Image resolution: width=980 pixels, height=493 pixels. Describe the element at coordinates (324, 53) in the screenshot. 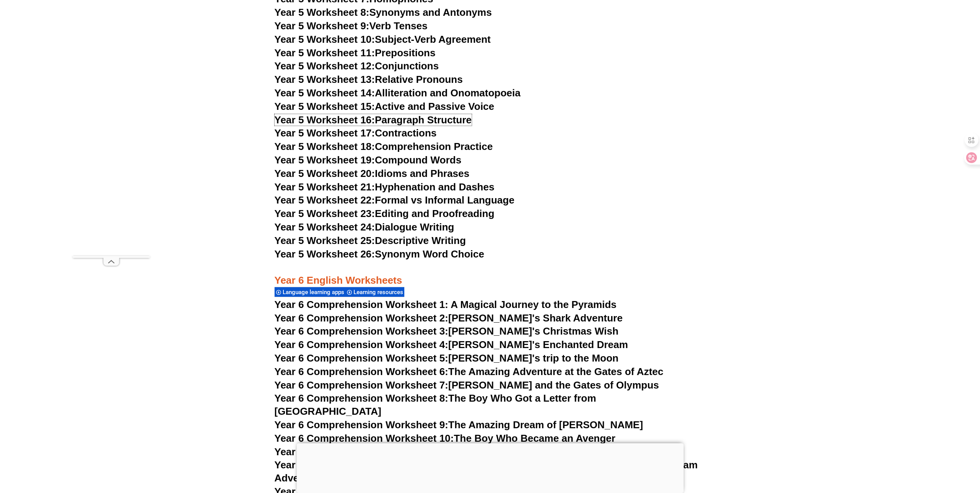

I see `span: Year 5 Worksheet 11:` at that location.